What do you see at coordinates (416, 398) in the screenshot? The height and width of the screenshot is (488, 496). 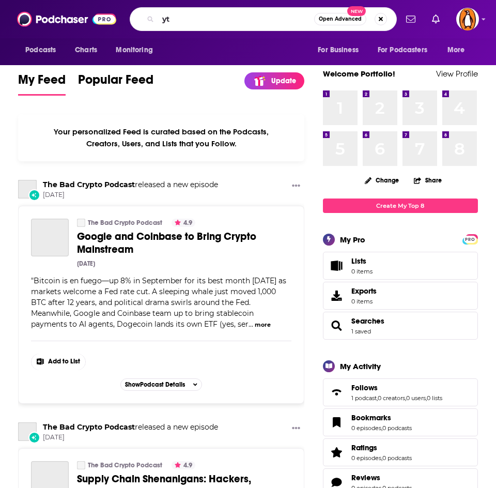 I see `a: 0 users` at bounding box center [416, 398].